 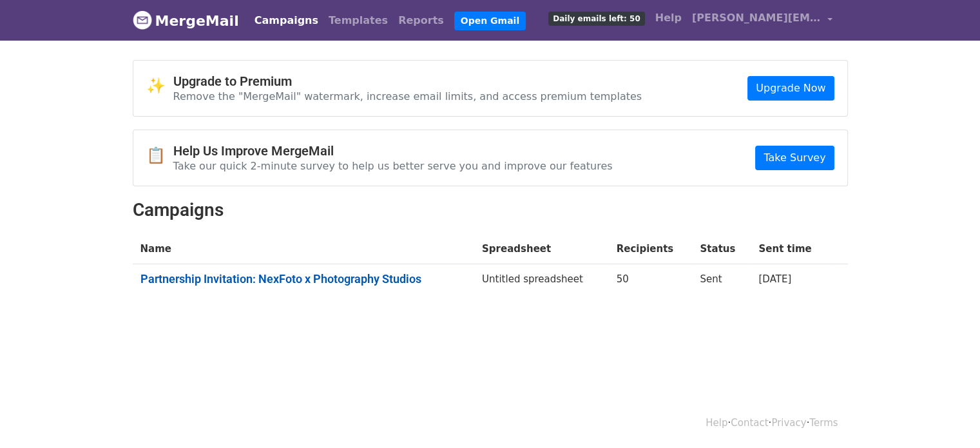 What do you see at coordinates (421, 21) in the screenshot?
I see `a: Reports` at bounding box center [421, 21].